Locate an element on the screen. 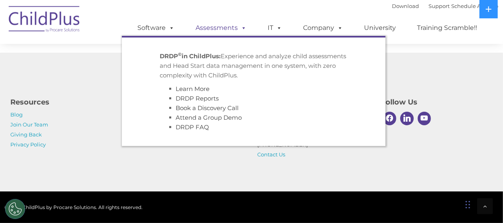 The height and width of the screenshot is (223, 503). a: Facebook is located at coordinates (390, 118).